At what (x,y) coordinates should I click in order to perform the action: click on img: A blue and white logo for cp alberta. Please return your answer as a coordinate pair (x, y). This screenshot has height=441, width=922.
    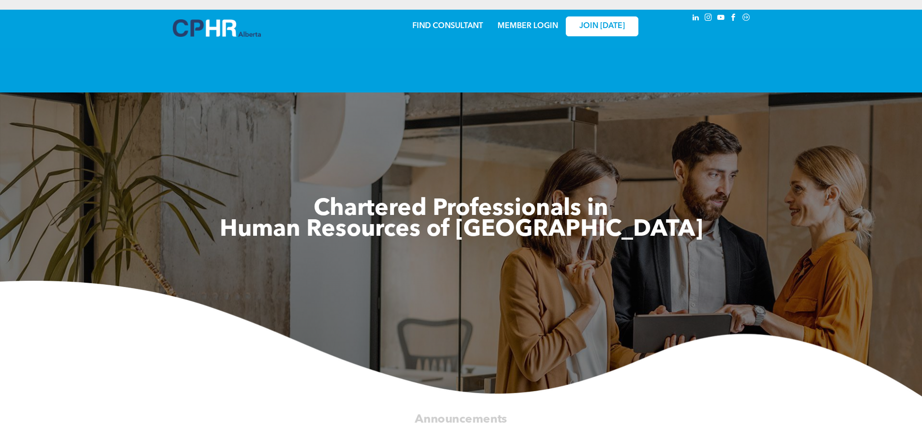
    Looking at the image, I should click on (217, 28).